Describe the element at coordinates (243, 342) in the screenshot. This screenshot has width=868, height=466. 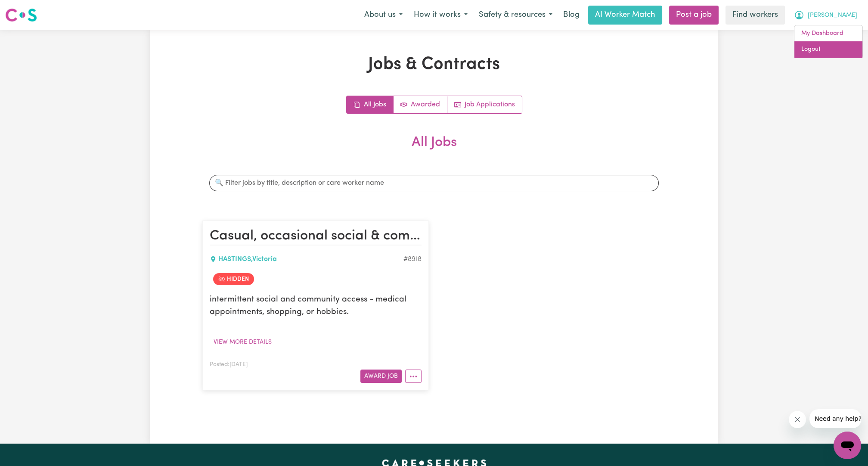
I see `button: View more details` at that location.